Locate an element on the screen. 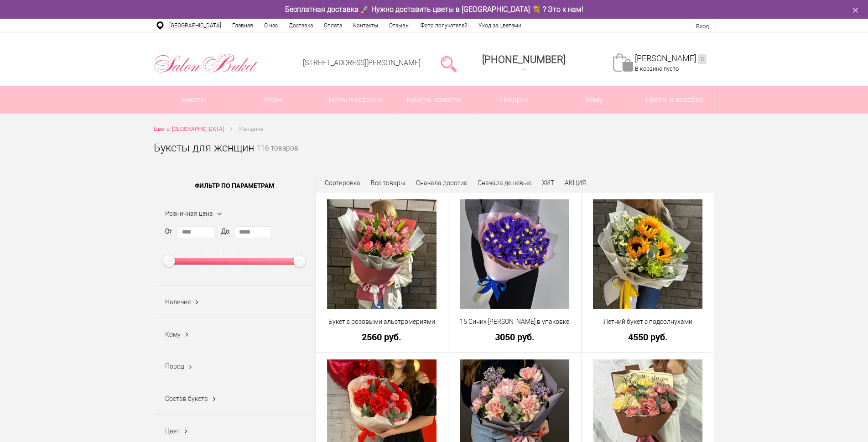  ins: 0 is located at coordinates (702, 59).